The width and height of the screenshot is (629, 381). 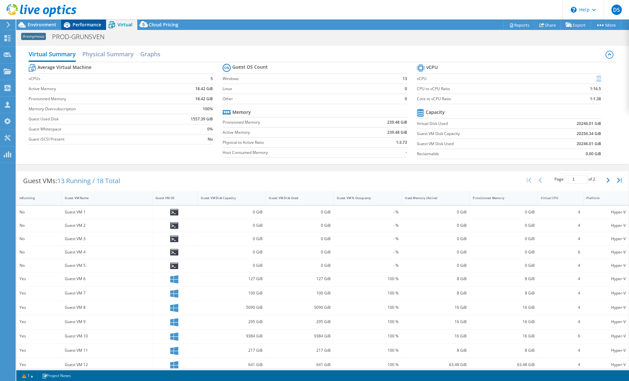 What do you see at coordinates (97, 79) in the screenshot?
I see `label: vCPUs` at bounding box center [97, 79].